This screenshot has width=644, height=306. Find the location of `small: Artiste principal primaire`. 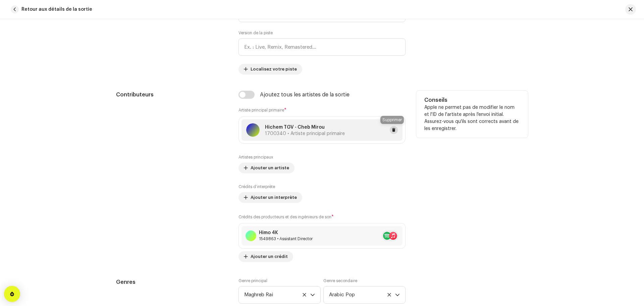

small: Artiste principal primaire is located at coordinates (262, 110).